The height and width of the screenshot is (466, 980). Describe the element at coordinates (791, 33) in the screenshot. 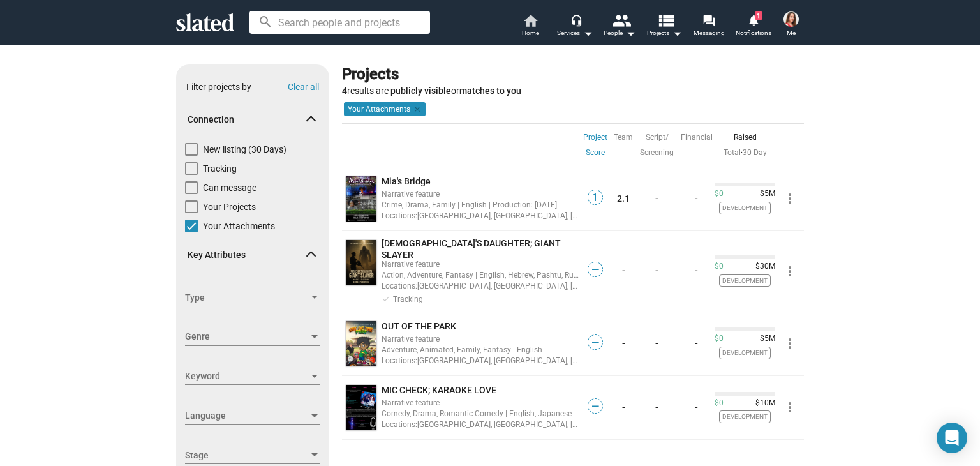

I see `span: Me` at that location.